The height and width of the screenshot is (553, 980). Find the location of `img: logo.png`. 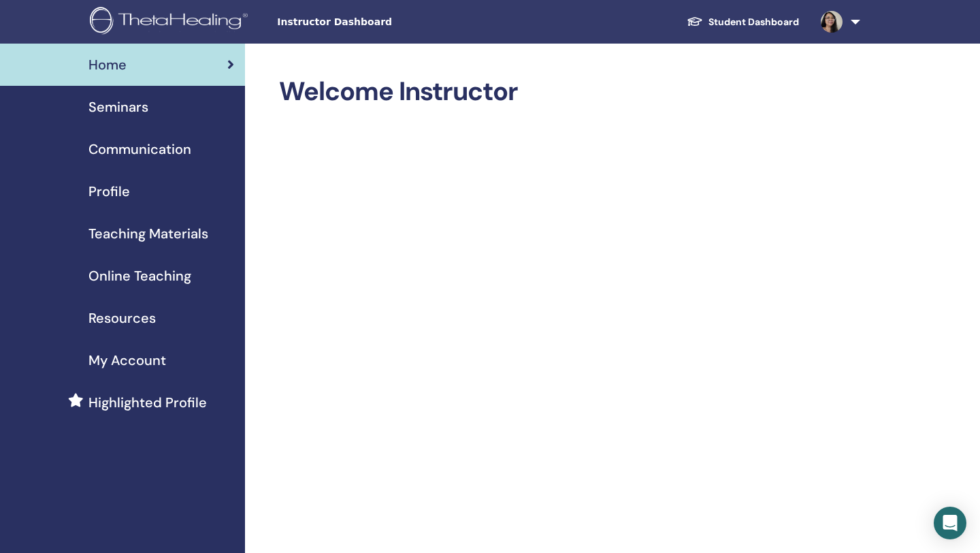

img: logo.png is located at coordinates (171, 22).